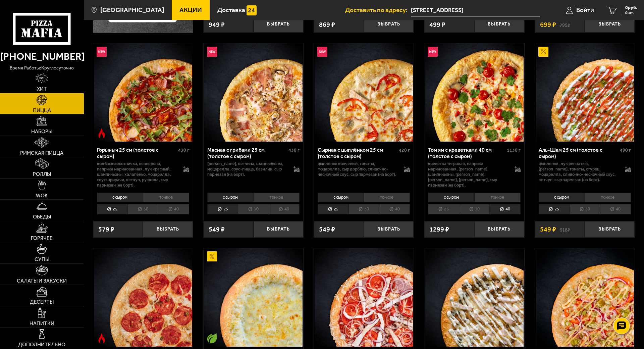 This screenshot has height=349, width=644. What do you see at coordinates (327, 24) in the screenshot?
I see `span: 869 ₽` at bounding box center [327, 24].